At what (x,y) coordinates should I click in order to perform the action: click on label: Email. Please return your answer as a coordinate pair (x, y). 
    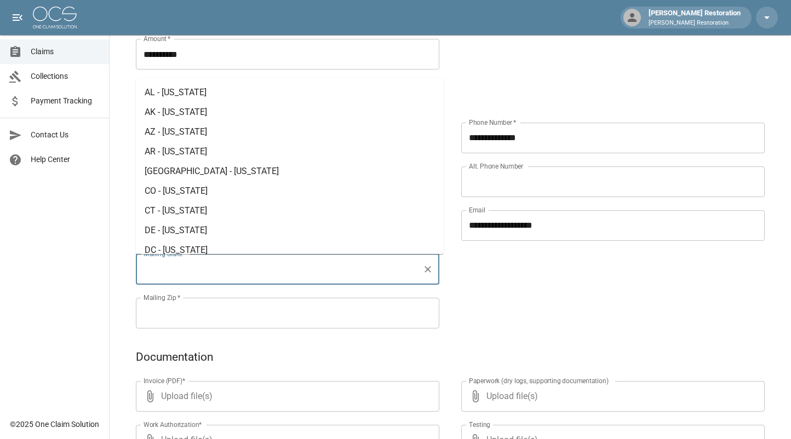
    Looking at the image, I should click on (477, 210).